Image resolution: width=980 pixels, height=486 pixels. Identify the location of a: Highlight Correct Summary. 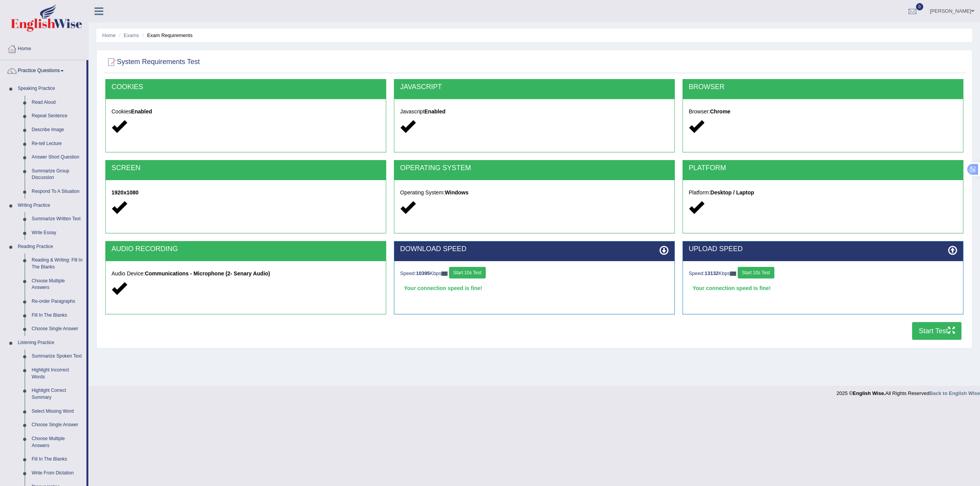
(57, 393).